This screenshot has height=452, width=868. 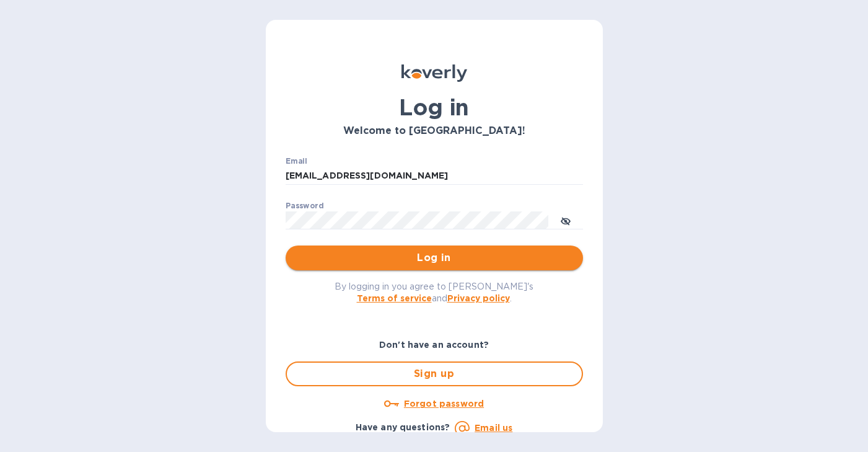 I want to click on button: Sign up, so click(x=434, y=374).